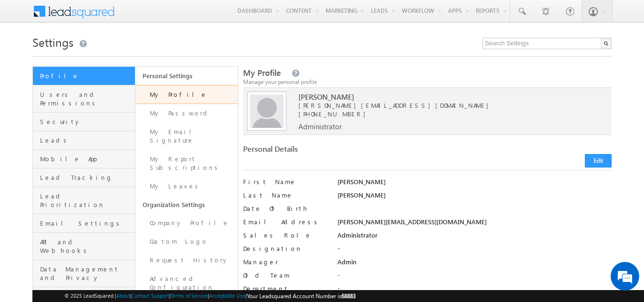 The height and width of the screenshot is (302, 644). Describe the element at coordinates (84, 177) in the screenshot. I see `a: Lead Tracking` at that location.